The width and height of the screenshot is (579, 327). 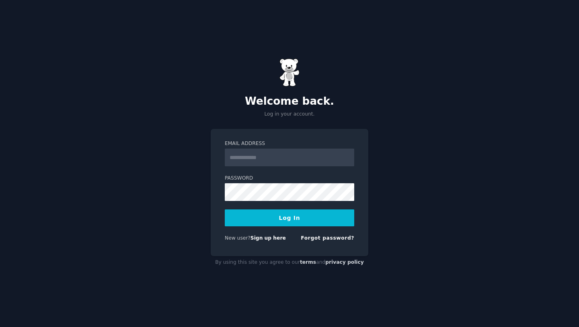 I want to click on a: privacy policy, so click(x=345, y=262).